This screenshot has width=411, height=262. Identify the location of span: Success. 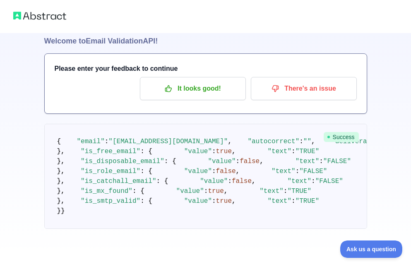
(341, 137).